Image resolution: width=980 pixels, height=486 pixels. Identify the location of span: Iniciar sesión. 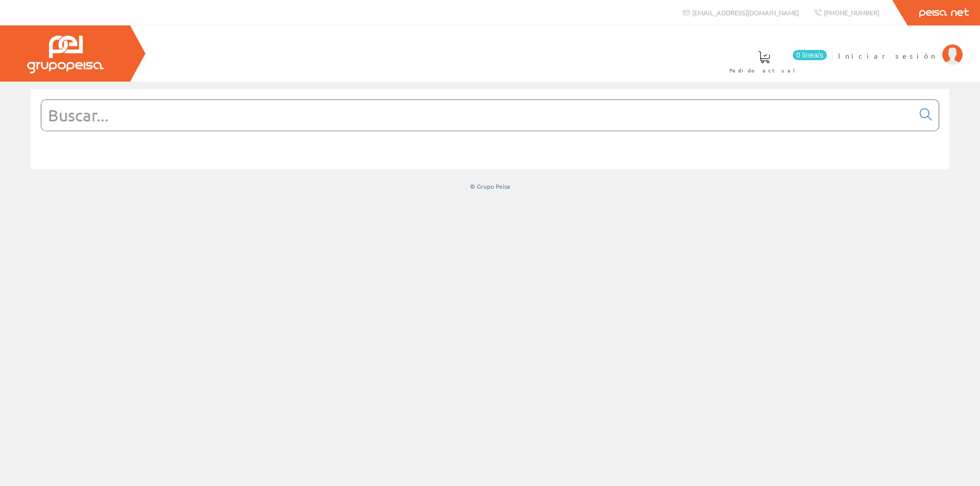
(887, 55).